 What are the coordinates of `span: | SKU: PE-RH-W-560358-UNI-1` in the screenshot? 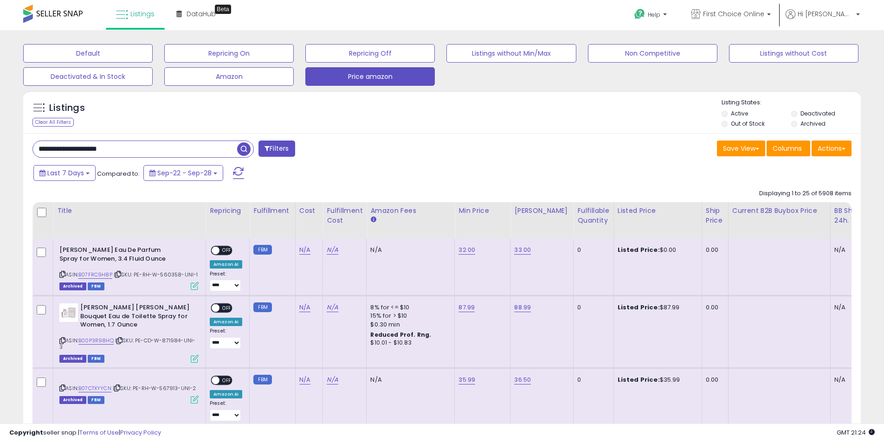 It's located at (156, 275).